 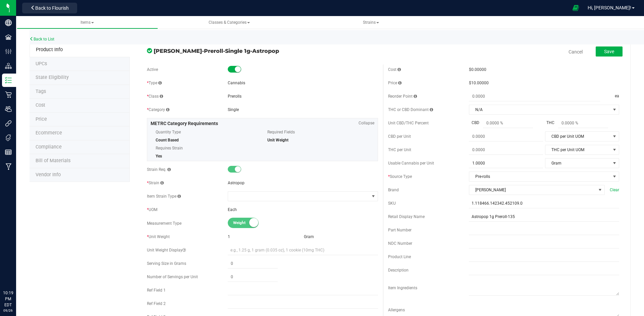 I want to click on input: e.g., 1.25 g, 1 gram (0.035 oz), 1 cookie (10mg THC), so click(x=303, y=251).